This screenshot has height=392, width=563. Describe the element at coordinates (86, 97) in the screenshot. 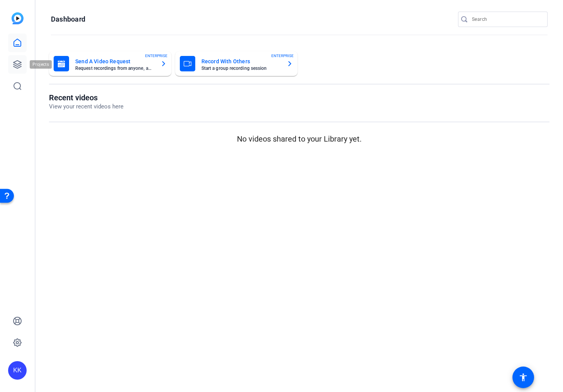

I see `h1: Recent videos` at that location.